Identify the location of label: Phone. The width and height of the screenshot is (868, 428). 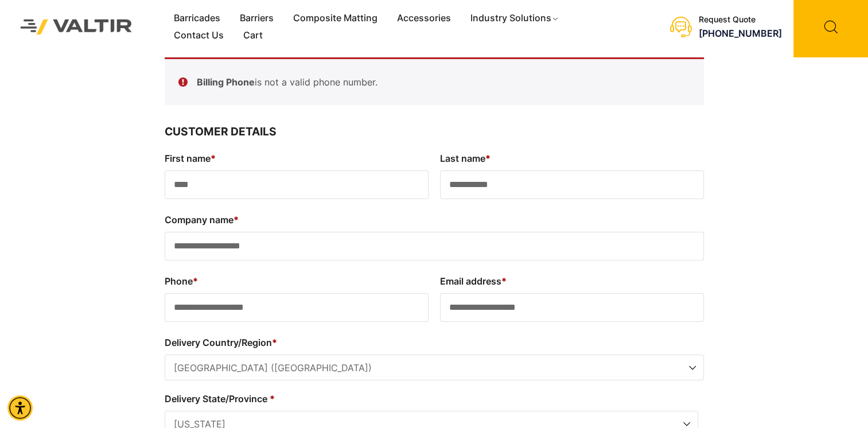
(297, 281).